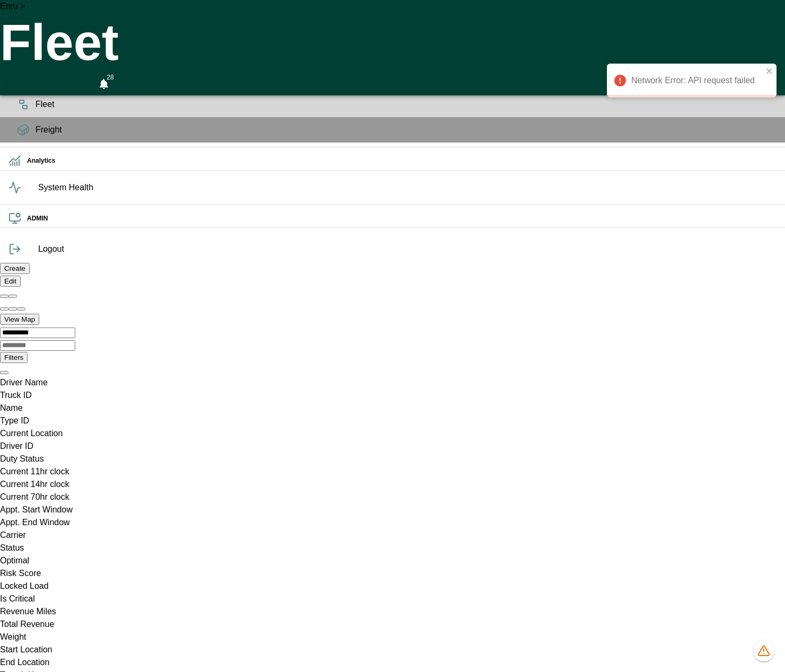 This screenshot has height=672, width=785. I want to click on button: Fullscreen, so click(81, 84).